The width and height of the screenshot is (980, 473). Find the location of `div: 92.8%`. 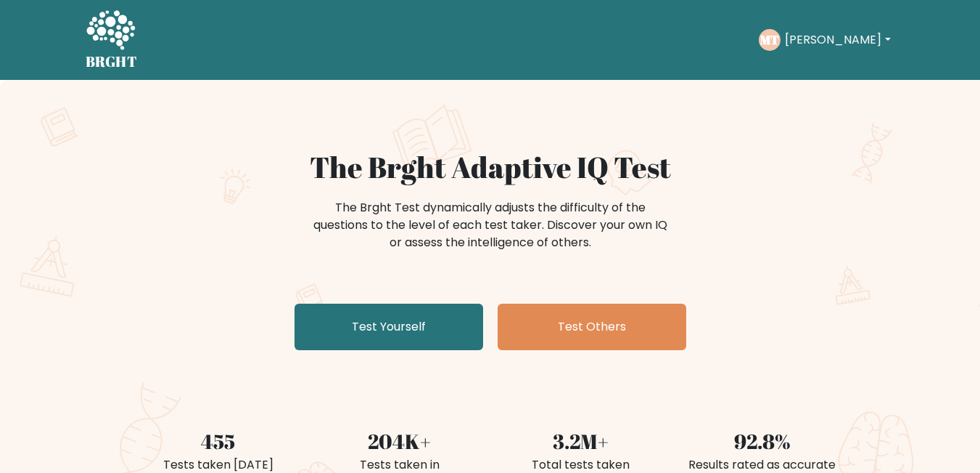

div: 92.8% is located at coordinates (762, 441).